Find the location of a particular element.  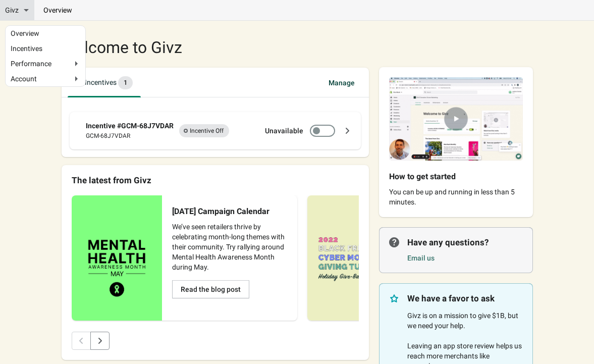

img: de22701b3f454b70bb084da32b4ae3d0-1644416428799-with-play.gif is located at coordinates (456, 118).